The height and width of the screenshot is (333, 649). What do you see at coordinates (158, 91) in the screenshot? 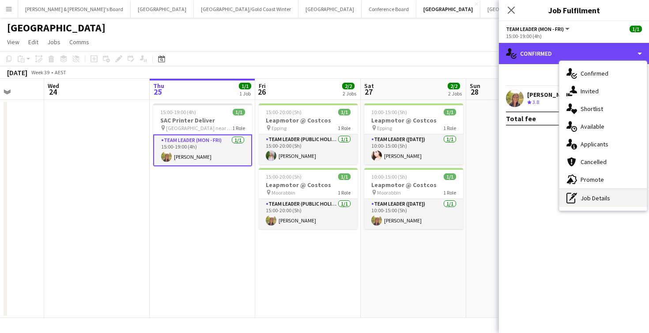
I see `span: 25` at bounding box center [158, 91].